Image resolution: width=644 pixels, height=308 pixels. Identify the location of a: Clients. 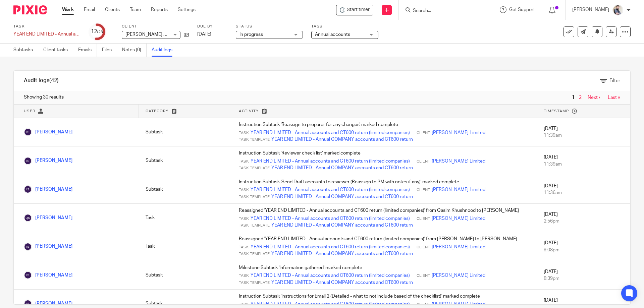
(112, 10).